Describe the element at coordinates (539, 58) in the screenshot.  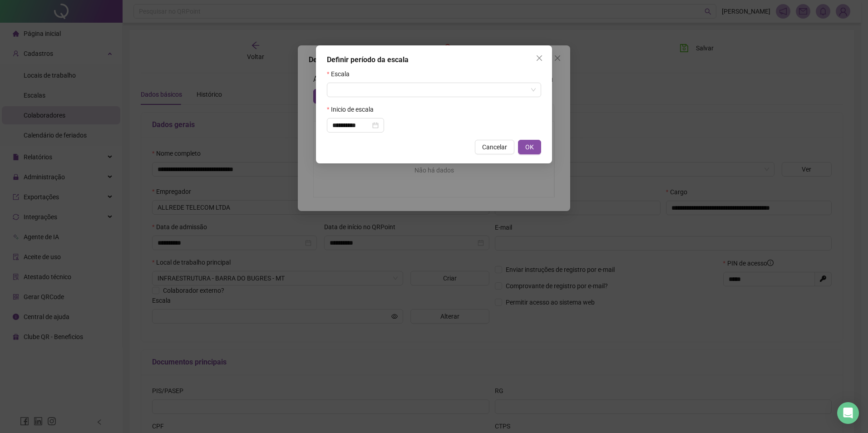
I see `button: Close` at that location.